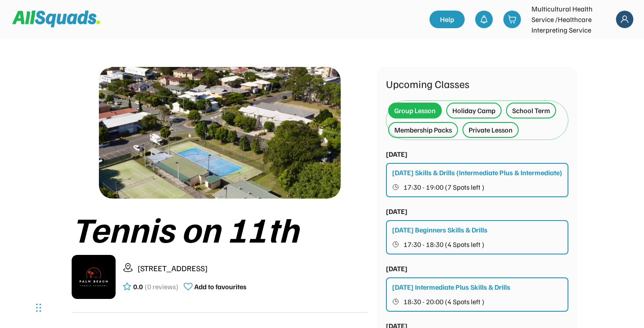 This screenshot has width=644, height=328. Describe the element at coordinates (444, 187) in the screenshot. I see `span: 17:30 - 19:00 (7 Spots left )` at that location.